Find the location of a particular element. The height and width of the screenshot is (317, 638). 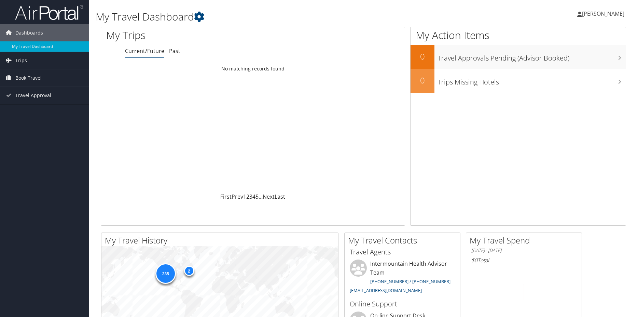

a: Past is located at coordinates (174, 51).